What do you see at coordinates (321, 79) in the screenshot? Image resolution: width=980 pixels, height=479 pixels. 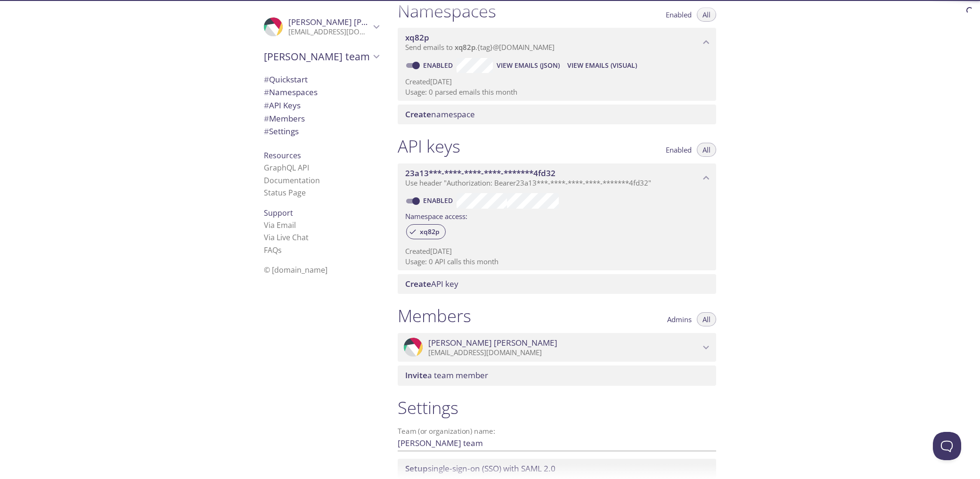 I see `div: Quickstart` at bounding box center [321, 79].